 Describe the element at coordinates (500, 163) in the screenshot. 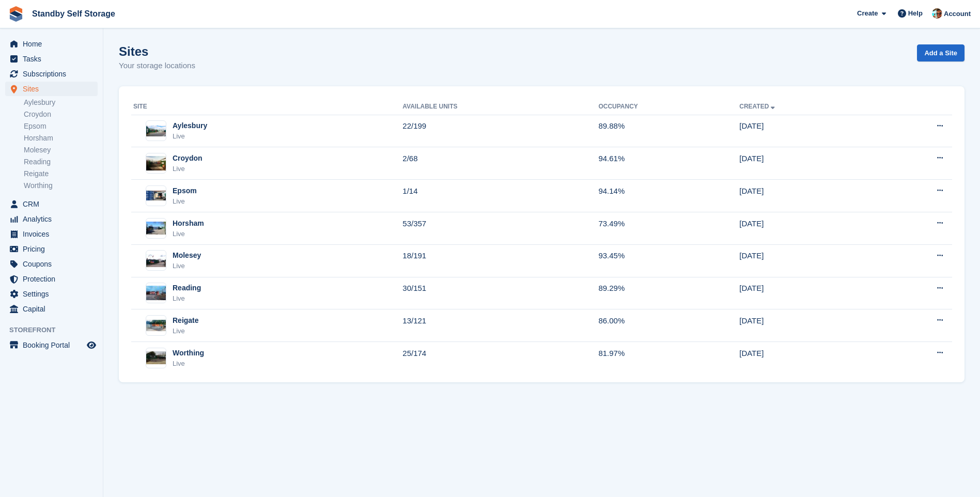

I see `td: 2/68` at that location.